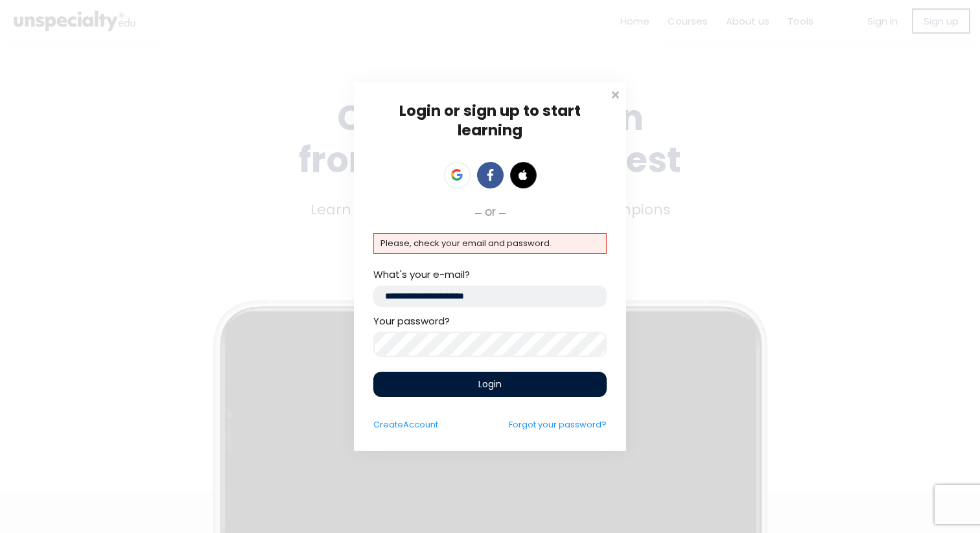 The image size is (980, 533). What do you see at coordinates (557, 424) in the screenshot?
I see `a: Forgot your password?` at bounding box center [557, 424].